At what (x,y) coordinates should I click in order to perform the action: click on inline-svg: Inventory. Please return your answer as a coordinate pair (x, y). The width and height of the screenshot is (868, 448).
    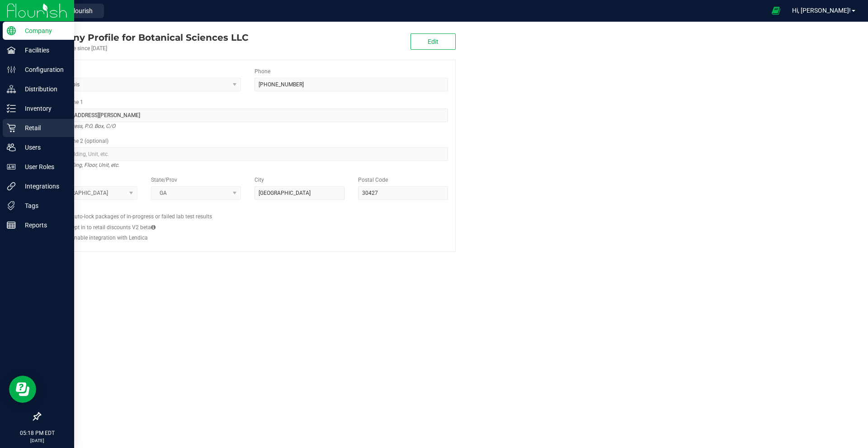
    Looking at the image, I should click on (11, 109).